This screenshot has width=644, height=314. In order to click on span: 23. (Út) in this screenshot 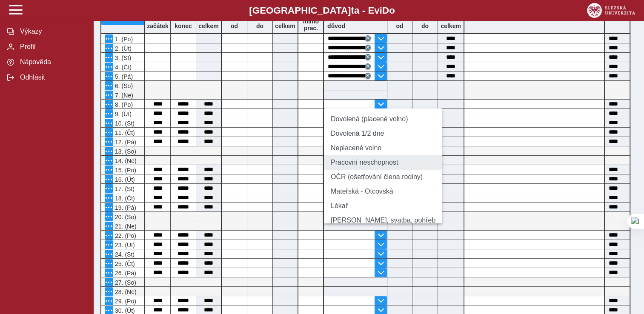, I will do `click(124, 245)`.